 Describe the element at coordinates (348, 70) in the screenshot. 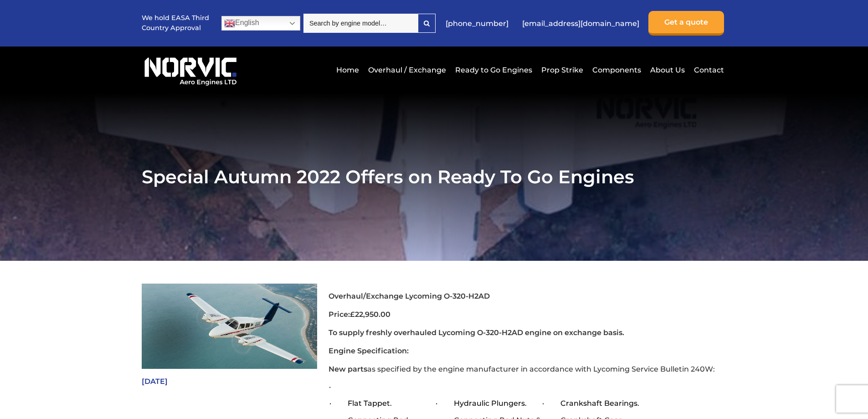

I see `a: Home` at that location.